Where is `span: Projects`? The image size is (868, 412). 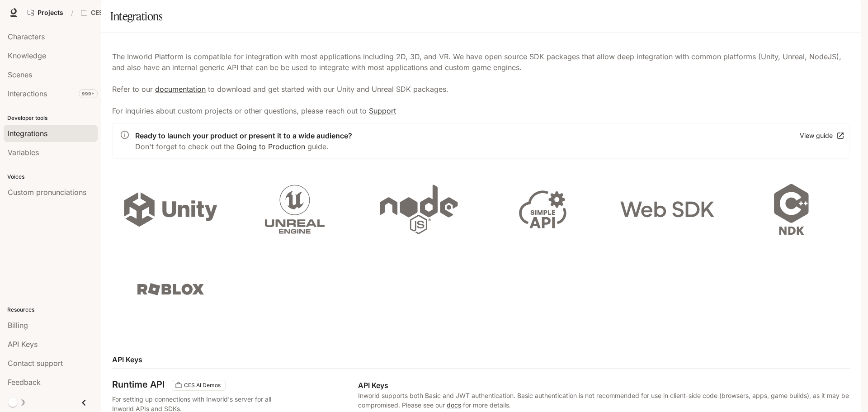
span: Projects is located at coordinates (50, 12).